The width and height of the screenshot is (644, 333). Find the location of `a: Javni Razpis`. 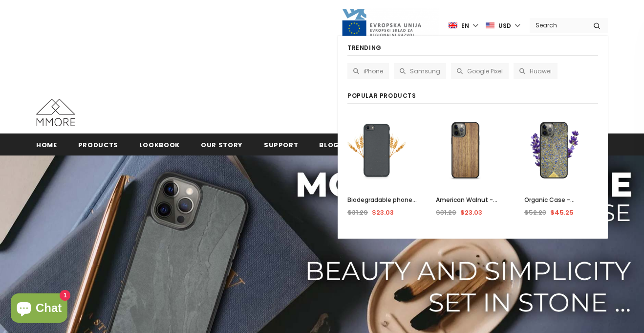

a: Javni Razpis is located at coordinates (389, 25).